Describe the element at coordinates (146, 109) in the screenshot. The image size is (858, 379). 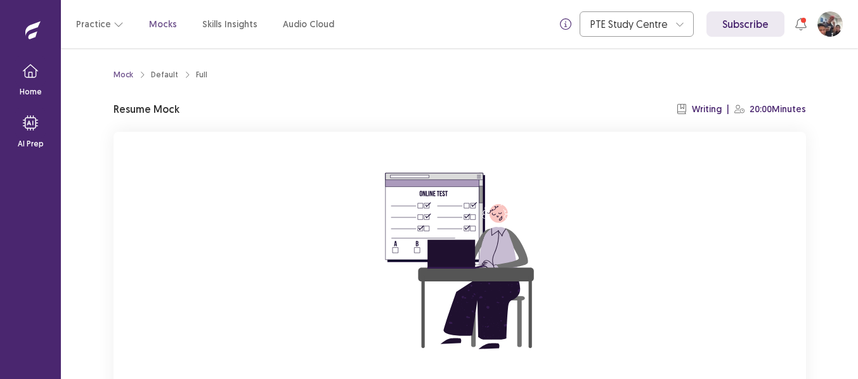
I see `p: Resume Mock` at that location.